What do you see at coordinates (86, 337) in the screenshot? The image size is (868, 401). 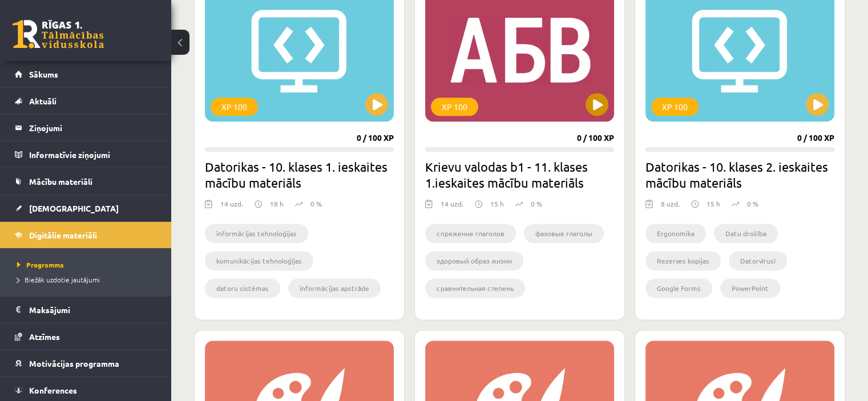 I see `a: Atzīmes` at bounding box center [86, 337].